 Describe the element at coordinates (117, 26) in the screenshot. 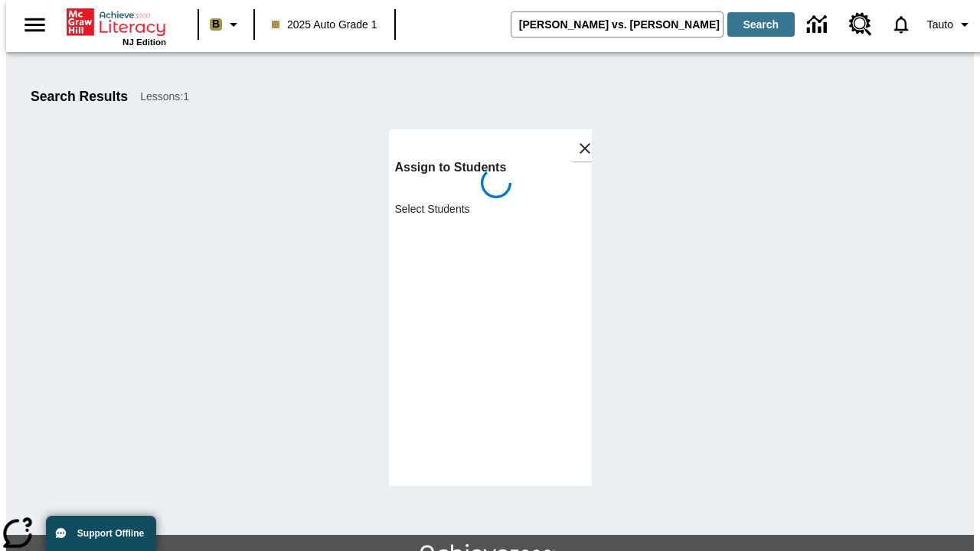

I see `div: Home` at that location.